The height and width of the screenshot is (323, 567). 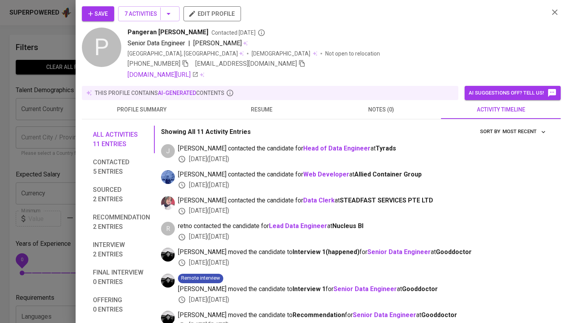 I want to click on div: P, so click(x=102, y=47).